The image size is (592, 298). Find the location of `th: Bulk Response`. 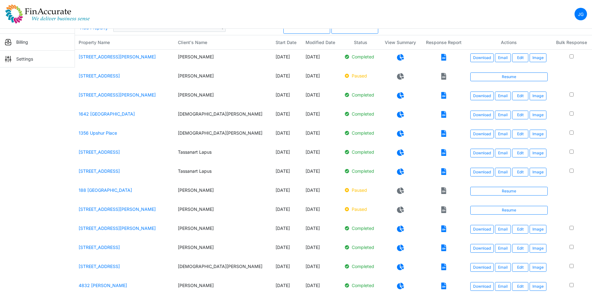

th: Bulk Response is located at coordinates (571, 42).